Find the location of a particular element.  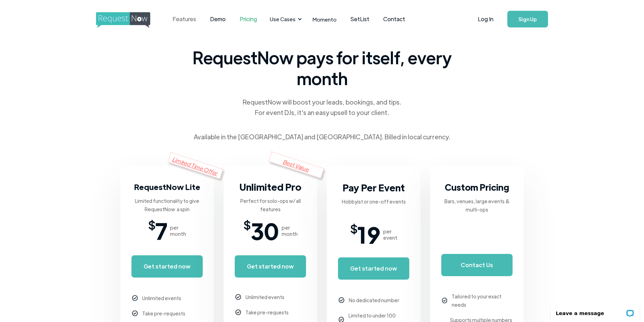

a: SetList is located at coordinates (360, 19).